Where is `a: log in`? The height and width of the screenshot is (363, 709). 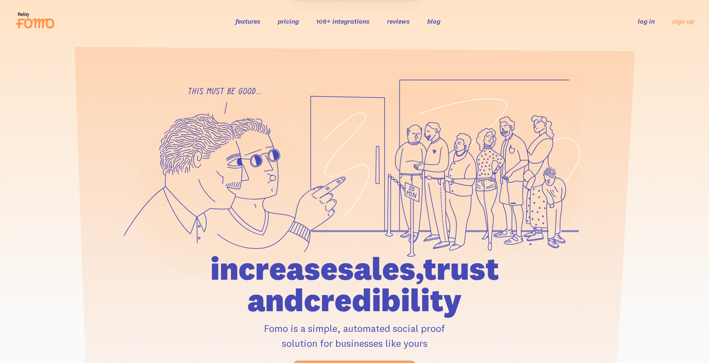
a: log in is located at coordinates (646, 21).